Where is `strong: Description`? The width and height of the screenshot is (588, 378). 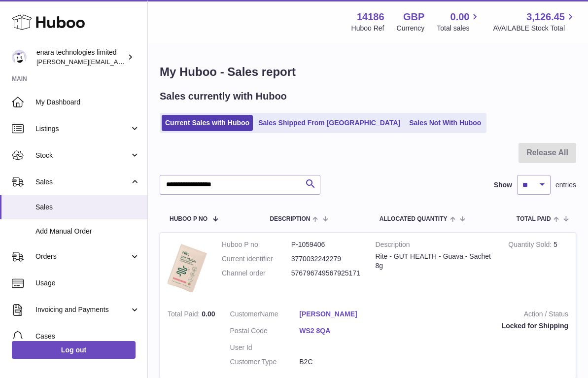 strong: Description is located at coordinates (435, 246).